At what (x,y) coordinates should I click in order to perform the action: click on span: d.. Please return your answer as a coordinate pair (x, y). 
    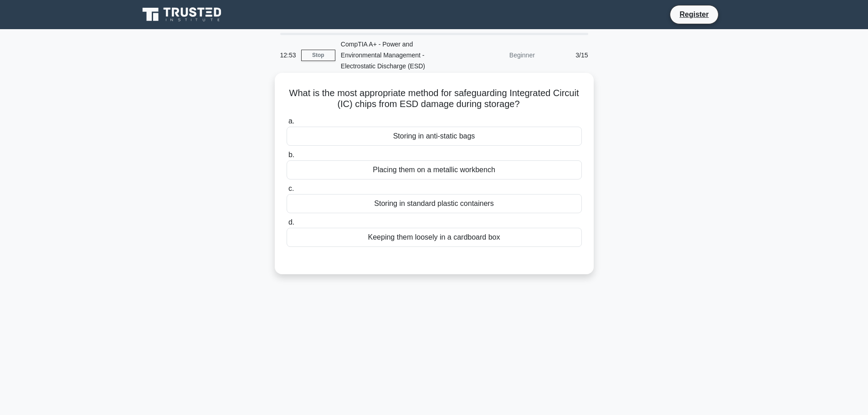
    Looking at the image, I should click on (291, 222).